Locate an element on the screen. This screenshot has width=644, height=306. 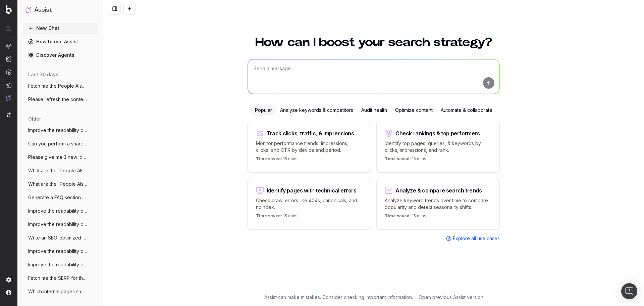
span: Improve the readability of this URL on a is located at coordinates (58, 265).